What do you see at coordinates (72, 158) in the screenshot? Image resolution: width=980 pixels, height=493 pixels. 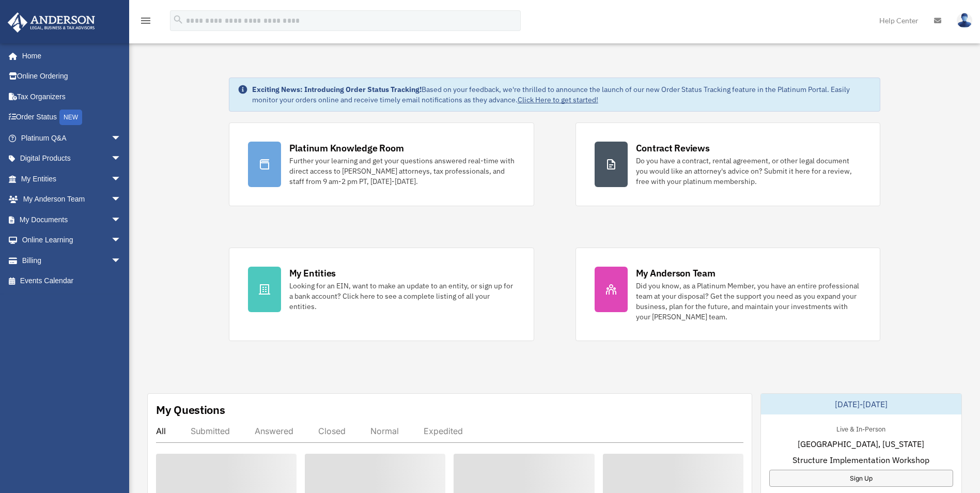 I see `a: Digital Productsarrow_drop_down` at bounding box center [72, 158].